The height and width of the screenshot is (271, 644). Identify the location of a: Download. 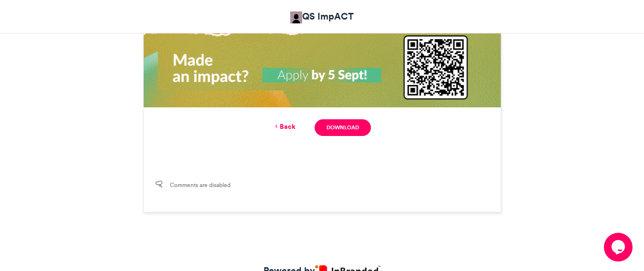
(342, 128).